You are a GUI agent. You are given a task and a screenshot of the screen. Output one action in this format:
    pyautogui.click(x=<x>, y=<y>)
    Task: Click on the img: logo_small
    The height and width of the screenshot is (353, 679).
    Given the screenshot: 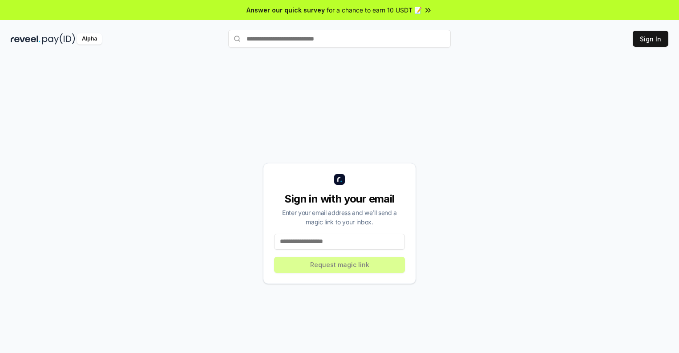 What is the action you would take?
    pyautogui.click(x=339, y=179)
    